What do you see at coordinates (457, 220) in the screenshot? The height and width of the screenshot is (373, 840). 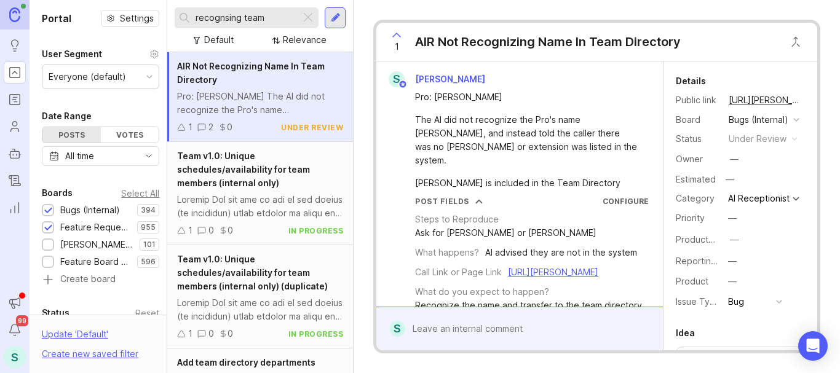 I see `div: Steps to Reproduce` at bounding box center [457, 220].